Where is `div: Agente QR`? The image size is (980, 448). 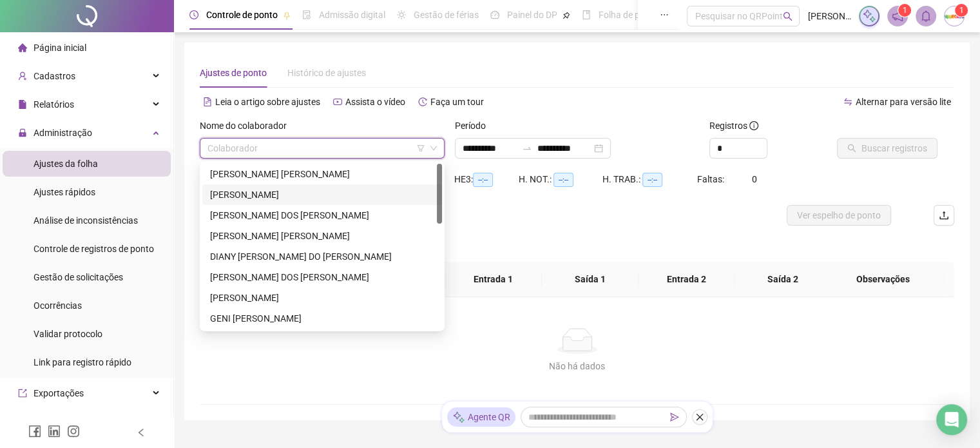
div: Agente QR is located at coordinates (482, 416).